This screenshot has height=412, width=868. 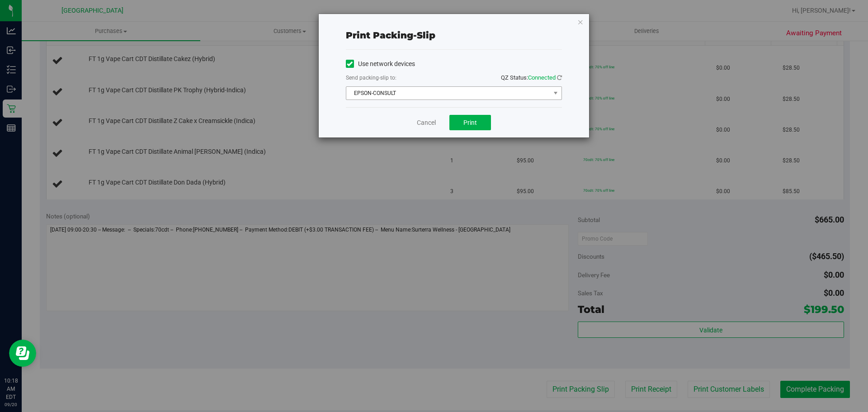 I want to click on span: select, so click(x=555, y=93).